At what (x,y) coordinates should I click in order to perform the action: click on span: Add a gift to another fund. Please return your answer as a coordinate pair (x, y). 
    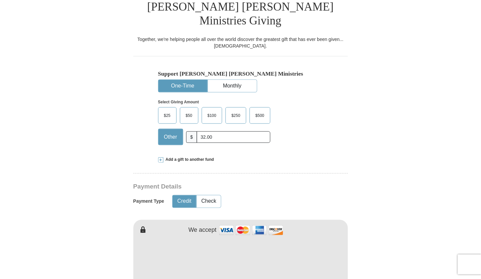
    Looking at the image, I should click on (189, 160).